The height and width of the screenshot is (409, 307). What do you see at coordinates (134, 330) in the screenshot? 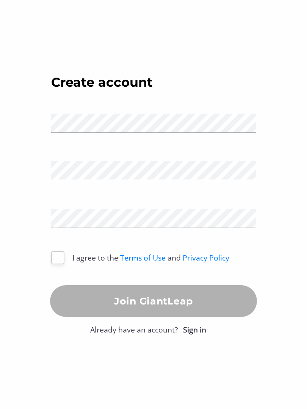
I see `div: Already have an account?` at bounding box center [134, 330].